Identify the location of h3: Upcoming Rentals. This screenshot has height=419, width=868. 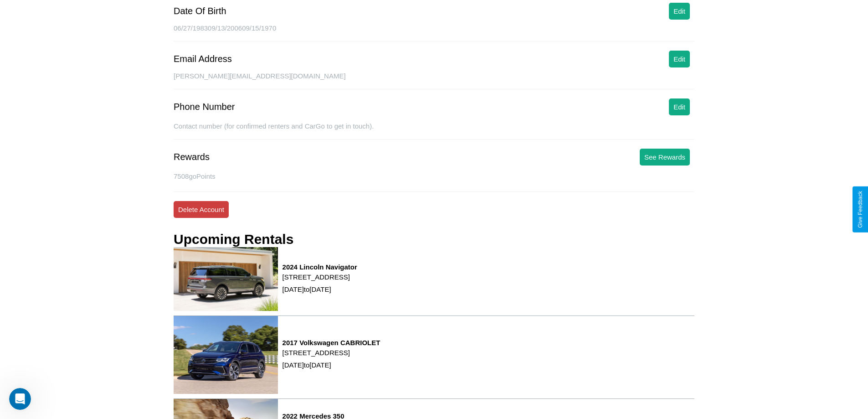
(233, 239).